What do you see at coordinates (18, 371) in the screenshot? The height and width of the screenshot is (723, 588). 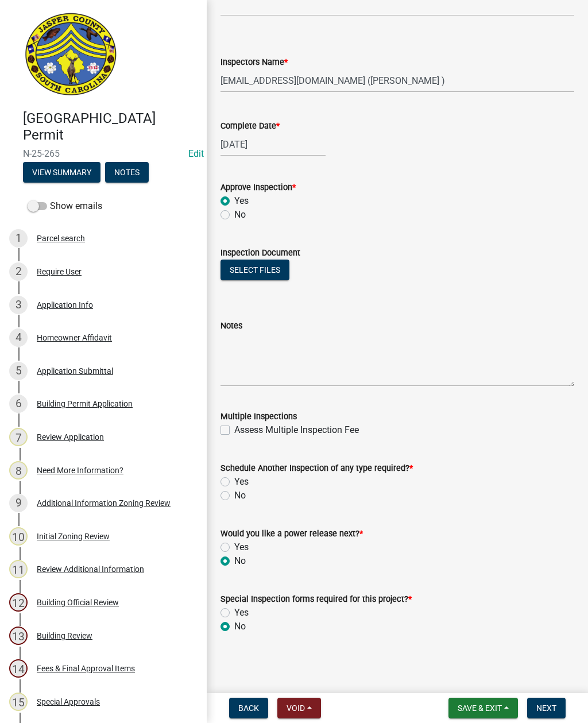 I see `div: 5` at bounding box center [18, 371].